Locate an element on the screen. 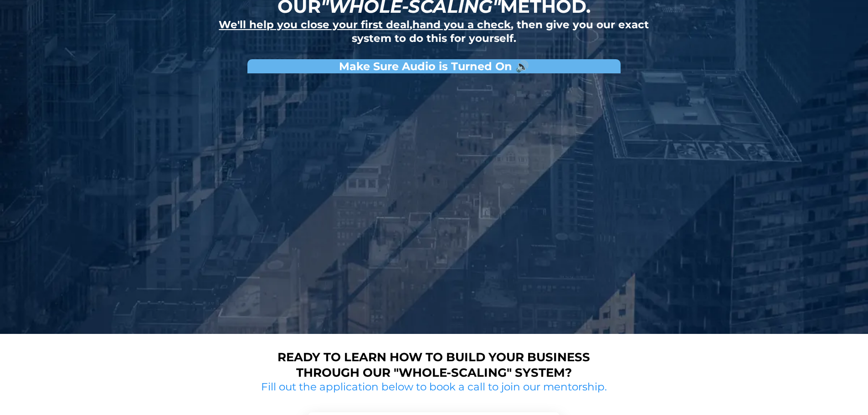 The height and width of the screenshot is (415, 868). strong: , , then give you our exact system to do this for yourself. is located at coordinates (434, 32).